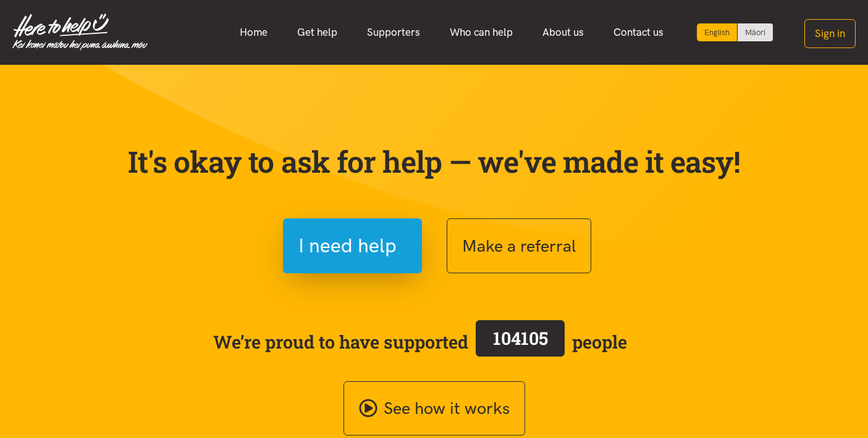 The image size is (868, 438). What do you see at coordinates (434, 162) in the screenshot?
I see `p: It's okay to ask for help — we've made it easy!` at bounding box center [434, 162].